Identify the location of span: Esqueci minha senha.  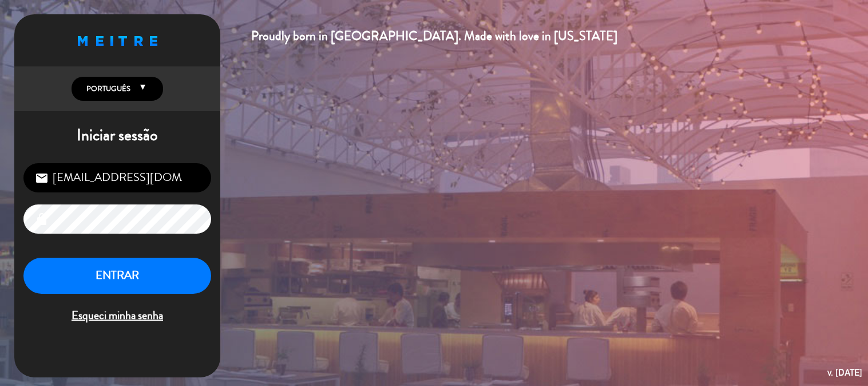
(117, 315).